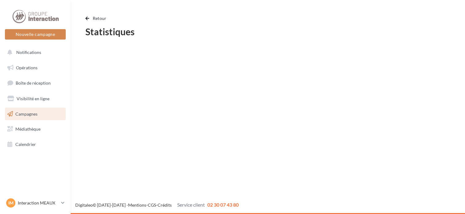 The width and height of the screenshot is (465, 214). Describe the element at coordinates (152, 205) in the screenshot. I see `a: CGS` at that location.